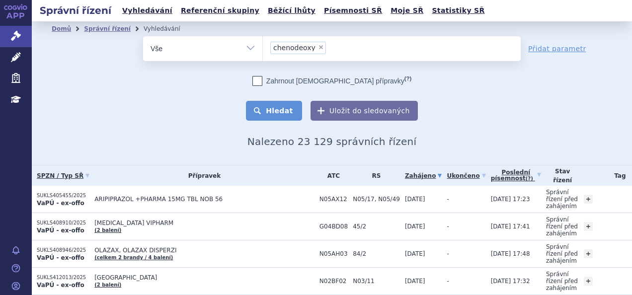 Image resolution: width=632 pixels, height=295 pixels. What do you see at coordinates (466, 176) in the screenshot?
I see `a: Ukončeno` at bounding box center [466, 176].